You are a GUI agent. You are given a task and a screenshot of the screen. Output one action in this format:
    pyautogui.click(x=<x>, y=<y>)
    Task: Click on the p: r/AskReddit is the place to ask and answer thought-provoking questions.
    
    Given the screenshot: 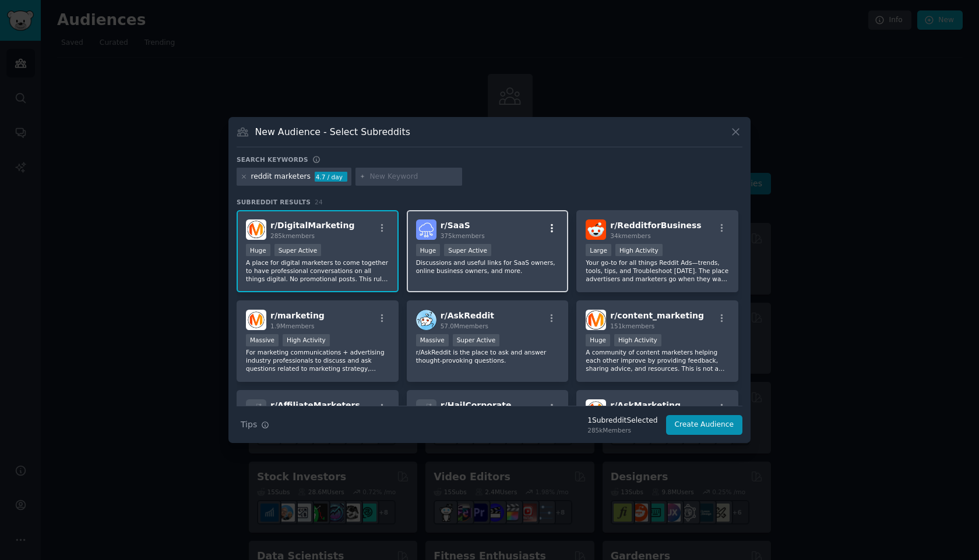 What is the action you would take?
    pyautogui.click(x=488, y=356)
    